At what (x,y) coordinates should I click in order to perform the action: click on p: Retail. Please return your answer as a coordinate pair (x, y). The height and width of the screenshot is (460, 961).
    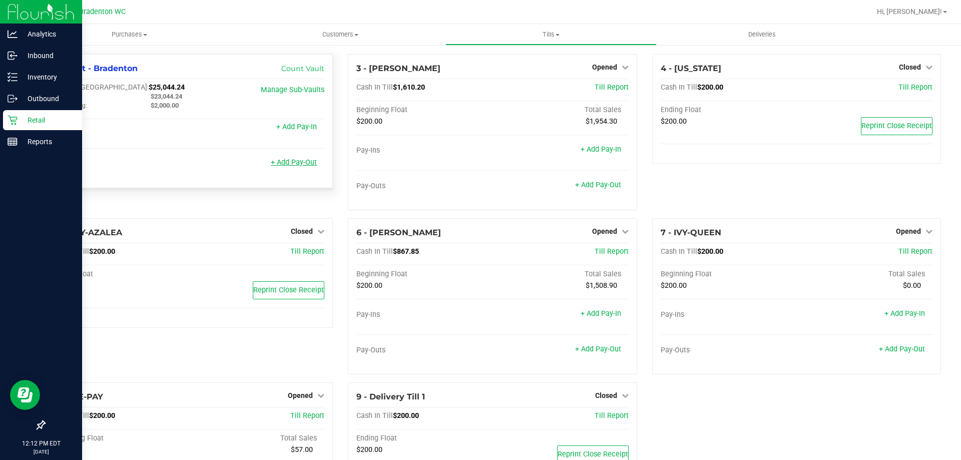
    Looking at the image, I should click on (48, 120).